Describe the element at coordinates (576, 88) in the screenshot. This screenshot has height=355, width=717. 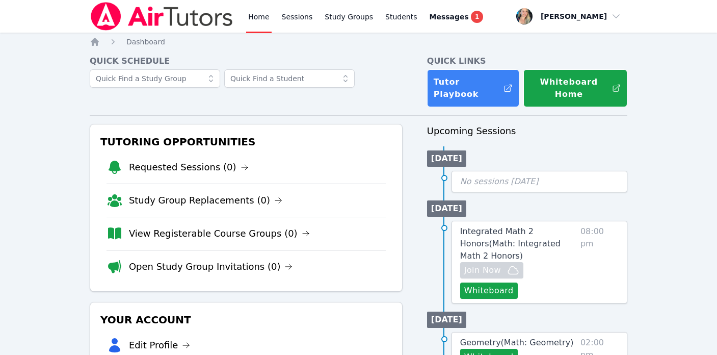
I see `button: Whiteboard Home` at that location.